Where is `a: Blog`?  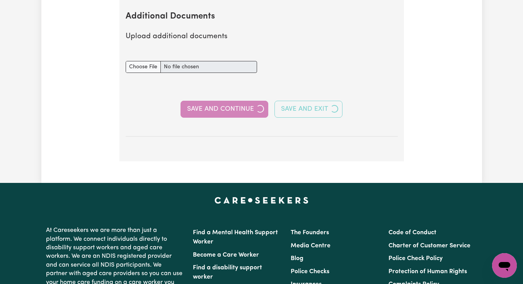
a: Blog is located at coordinates (297, 259).